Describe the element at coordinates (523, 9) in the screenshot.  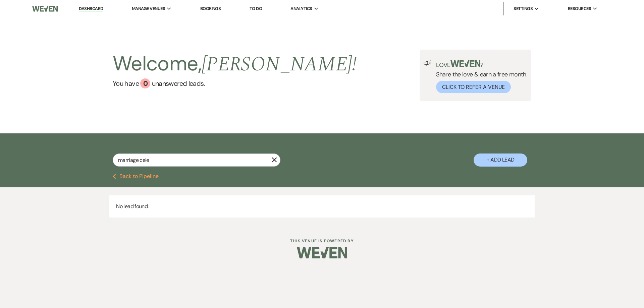
I see `span: Settings` at that location.